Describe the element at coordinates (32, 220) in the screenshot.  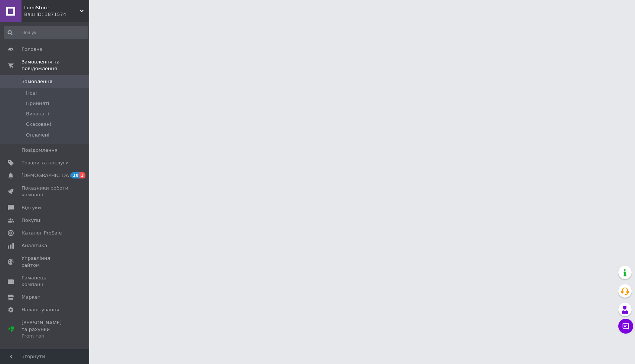
I see `span: Покупці` at that location.